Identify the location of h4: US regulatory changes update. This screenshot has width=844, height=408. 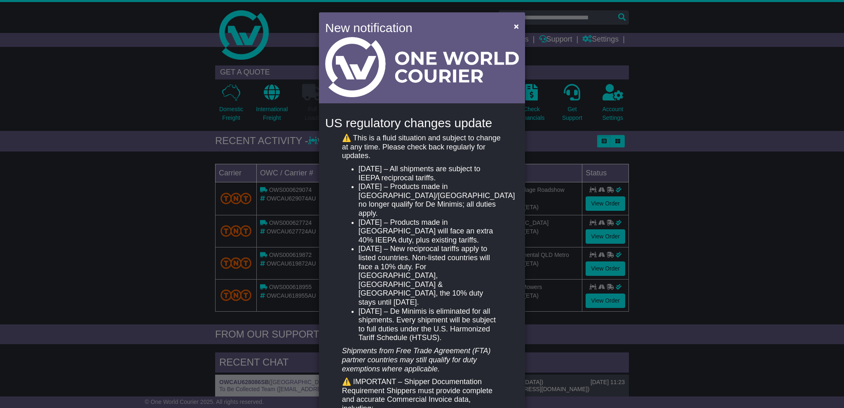
(422, 123).